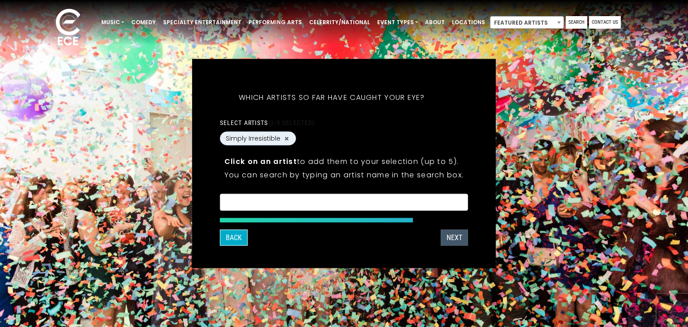 The width and height of the screenshot is (688, 327). What do you see at coordinates (576, 22) in the screenshot?
I see `a: Search` at bounding box center [576, 22].